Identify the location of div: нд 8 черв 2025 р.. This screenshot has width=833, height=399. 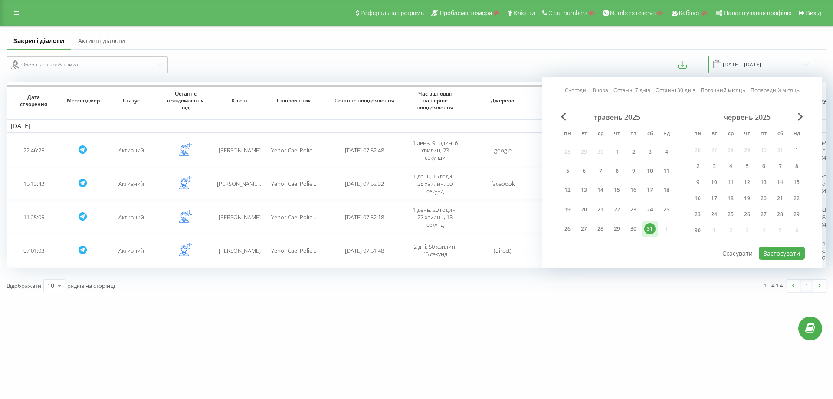
(796, 166).